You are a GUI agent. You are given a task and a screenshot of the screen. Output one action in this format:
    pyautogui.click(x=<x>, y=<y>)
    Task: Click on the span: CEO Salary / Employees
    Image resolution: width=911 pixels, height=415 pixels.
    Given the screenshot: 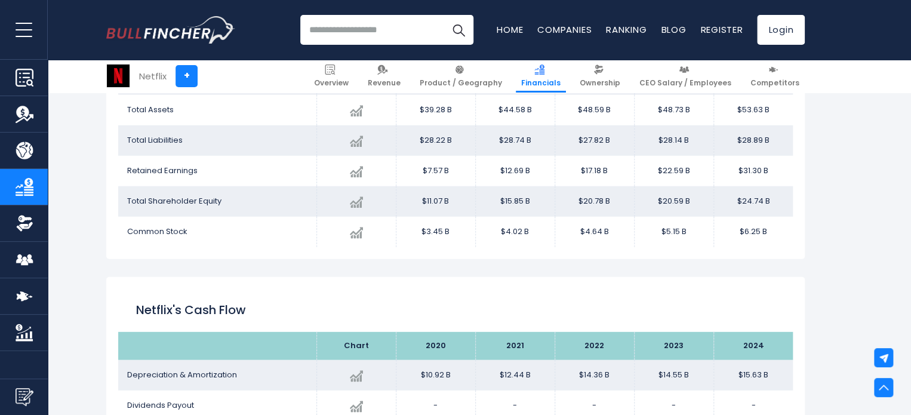 What is the action you would take?
    pyautogui.click(x=685, y=83)
    